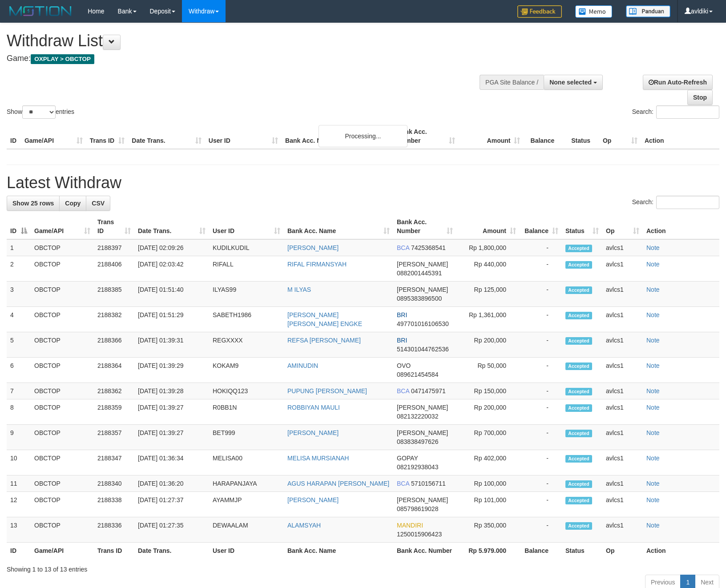 This screenshot has height=588, width=726. What do you see at coordinates (410, 525) in the screenshot?
I see `span: MANDIRI` at bounding box center [410, 525].